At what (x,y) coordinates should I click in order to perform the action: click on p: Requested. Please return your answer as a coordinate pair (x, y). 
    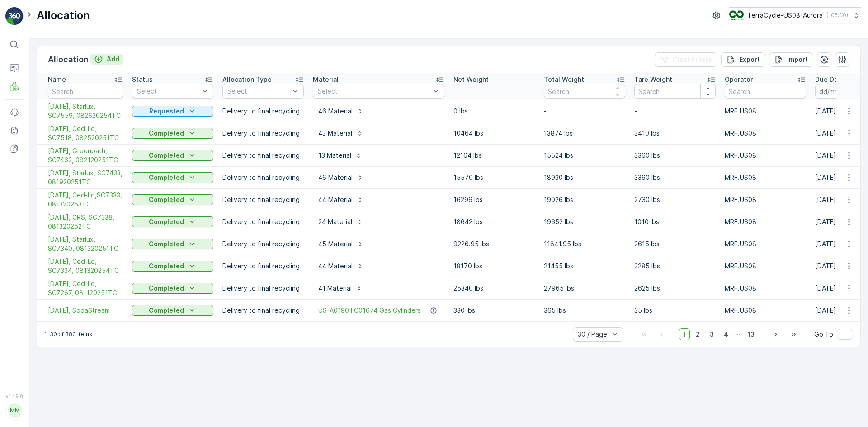
    Looking at the image, I should click on (167, 111).